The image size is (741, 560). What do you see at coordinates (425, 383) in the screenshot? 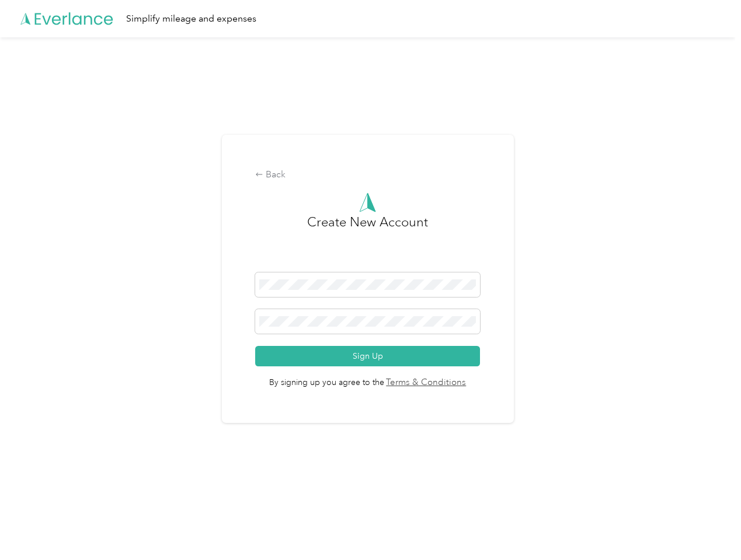
I see `a: Terms & Conditions` at bounding box center [425, 383].